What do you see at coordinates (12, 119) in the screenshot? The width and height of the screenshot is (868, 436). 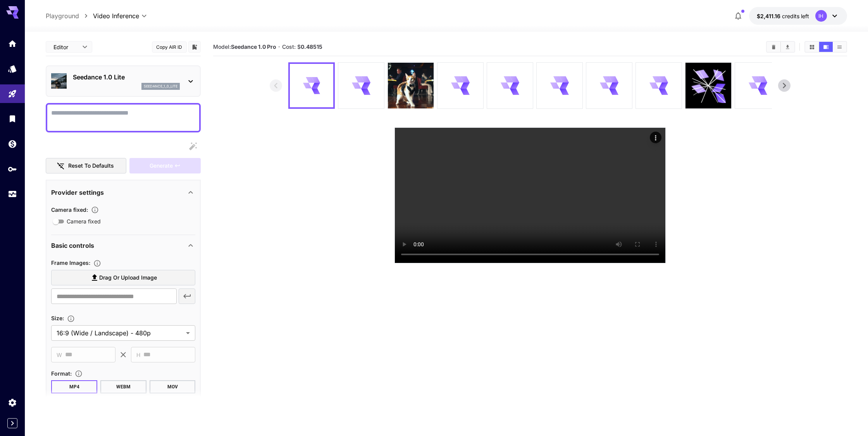 I see `div: Library` at bounding box center [12, 119].